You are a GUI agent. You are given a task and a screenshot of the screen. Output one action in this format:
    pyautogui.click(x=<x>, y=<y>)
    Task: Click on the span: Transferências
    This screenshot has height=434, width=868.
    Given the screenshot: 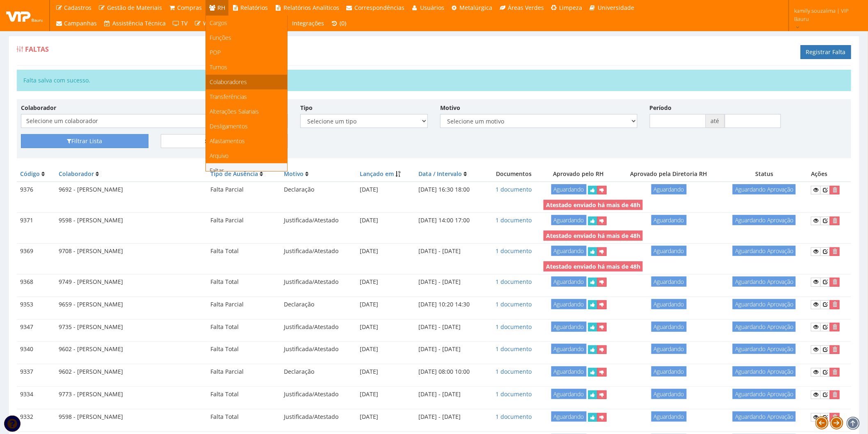 What is the action you would take?
    pyautogui.click(x=229, y=96)
    